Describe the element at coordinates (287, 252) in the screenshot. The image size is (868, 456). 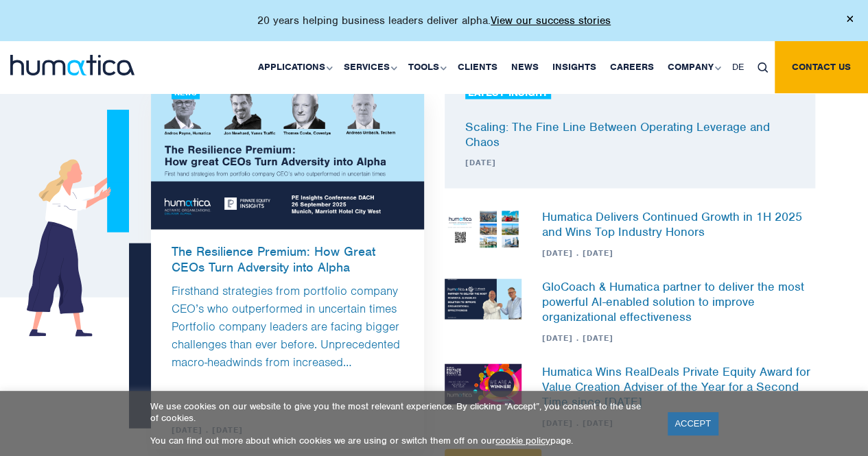
I see `h3: The Resilience Premium: How Great CEOs Turn Adversity into Alpha` at that location.